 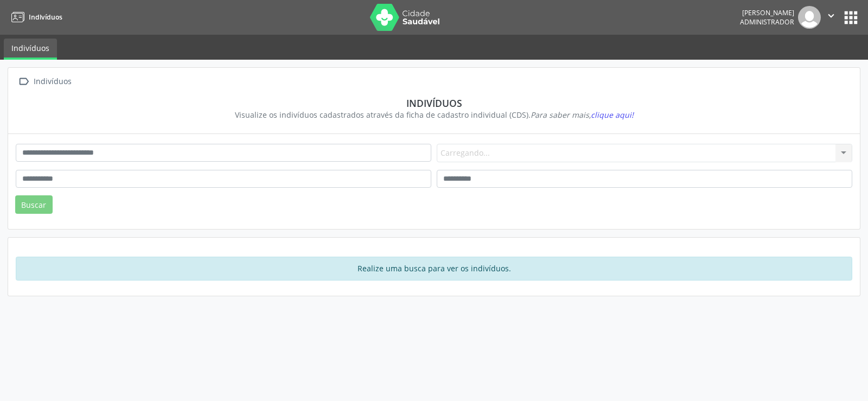 What do you see at coordinates (582, 115) in the screenshot?
I see `i: Para saber mais,` at bounding box center [582, 115].